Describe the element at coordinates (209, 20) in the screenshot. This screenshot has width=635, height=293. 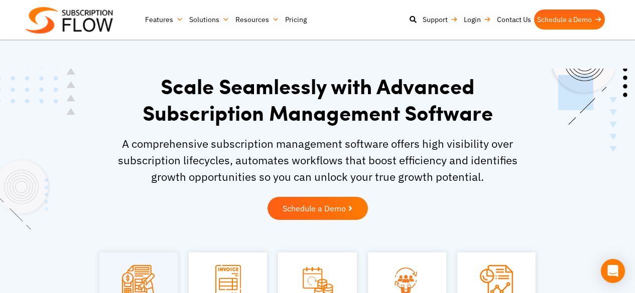
I see `a: Solutions` at that location.